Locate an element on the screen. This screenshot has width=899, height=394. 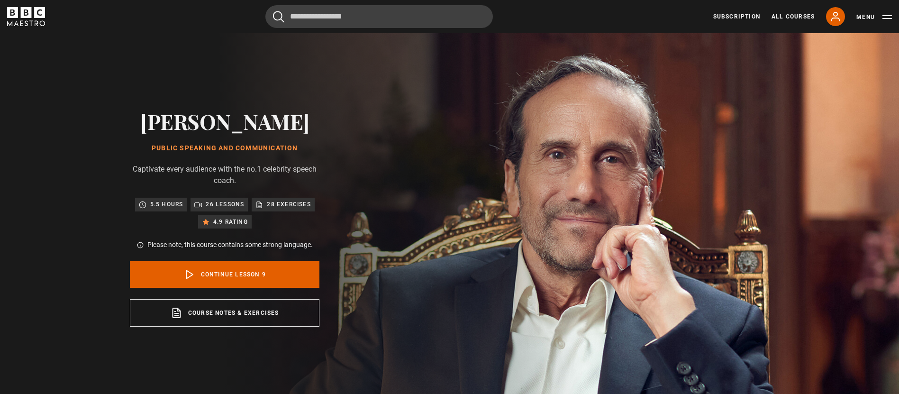
input: Search is located at coordinates (379, 17).